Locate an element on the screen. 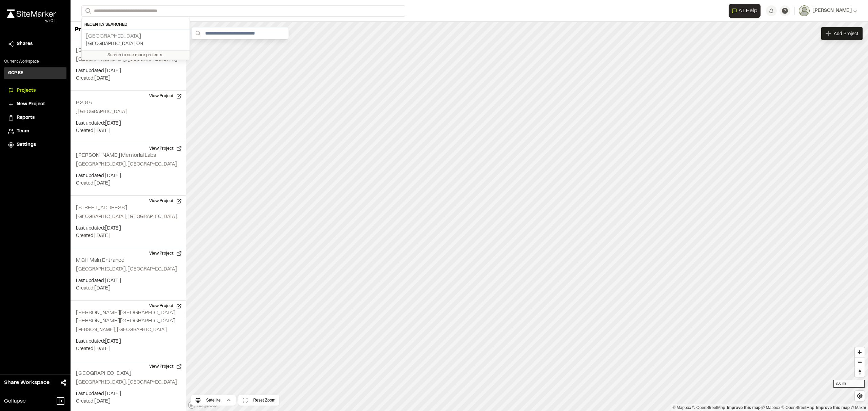  span: New Project is located at coordinates (31, 105).